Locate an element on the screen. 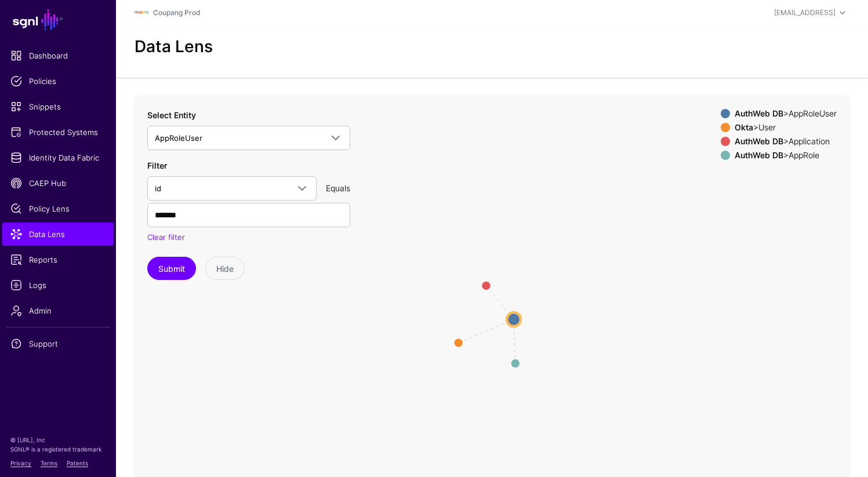  span: Support is located at coordinates (58, 344).